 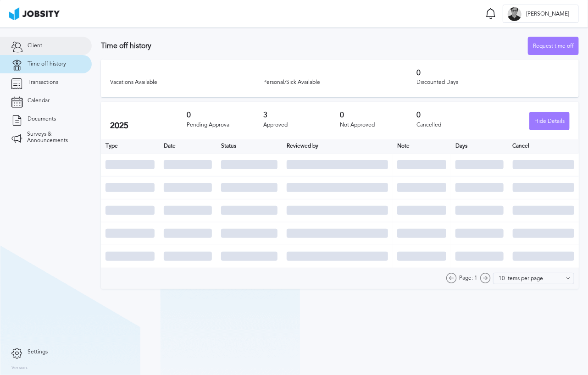 What do you see at coordinates (302, 125) in the screenshot?
I see `div: Approved` at bounding box center [302, 125].